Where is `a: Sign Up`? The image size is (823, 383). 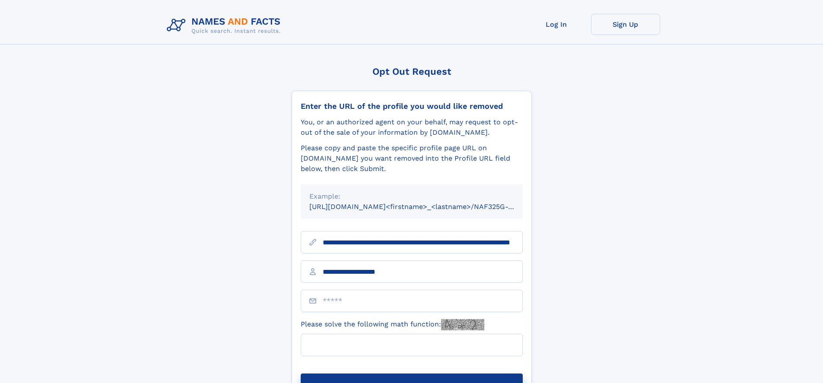
a: Sign Up is located at coordinates (625, 24).